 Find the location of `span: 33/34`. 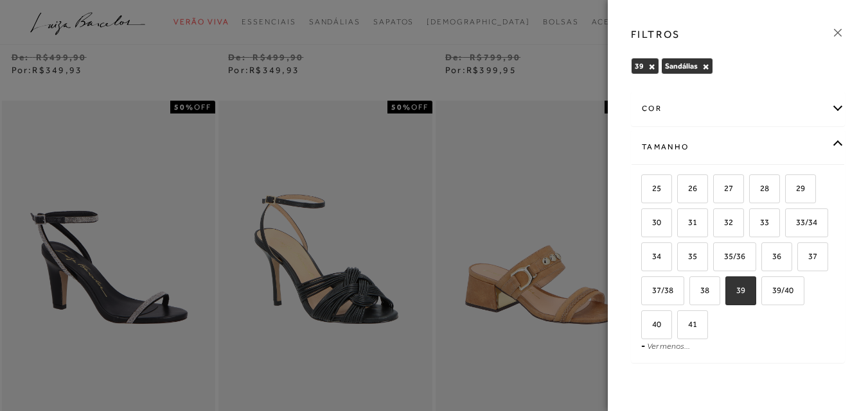

span: 33/34 is located at coordinates (801, 222).